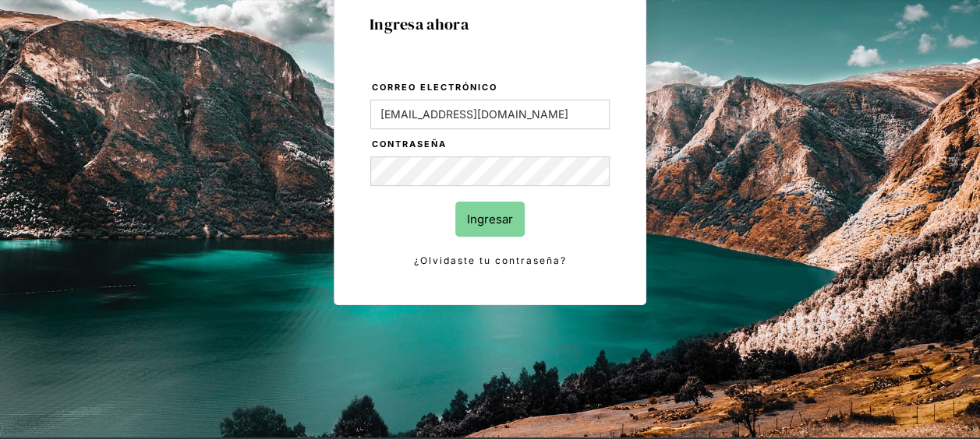  I want to click on a: ¿Olvidaste tu contraseña?, so click(490, 261).